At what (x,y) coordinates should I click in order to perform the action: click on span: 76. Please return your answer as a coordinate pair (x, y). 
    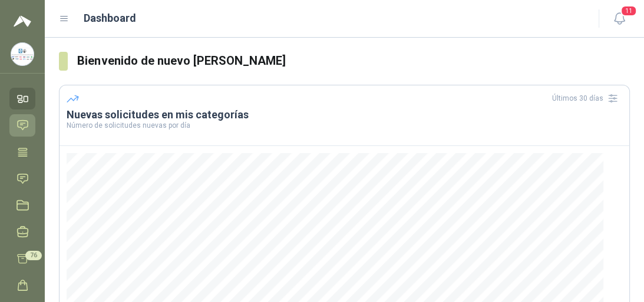
    Looking at the image, I should click on (34, 255).